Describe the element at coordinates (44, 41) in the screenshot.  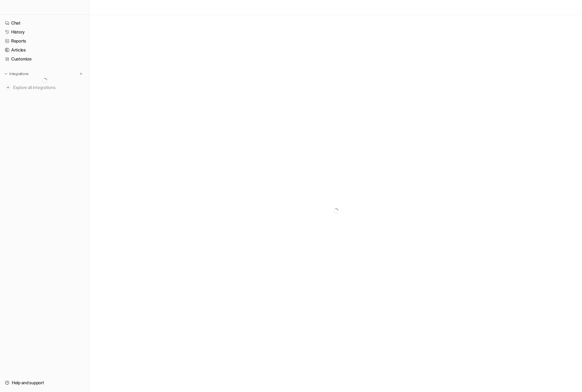
I see `a: Reports` at that location.